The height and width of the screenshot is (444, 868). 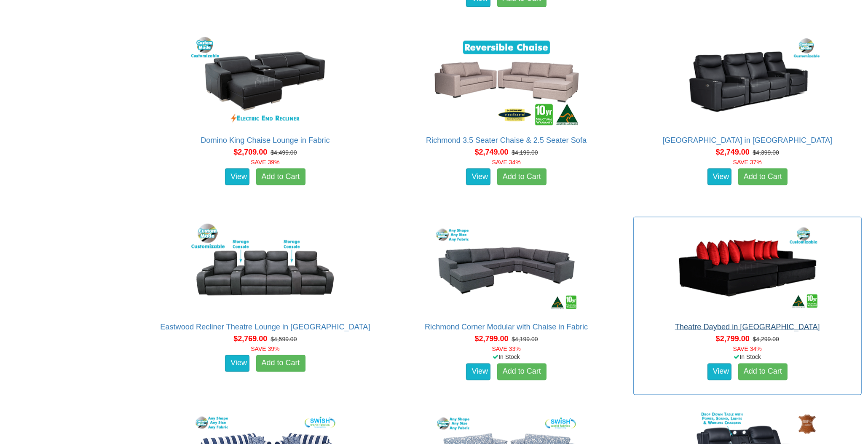 What do you see at coordinates (265, 141) in the screenshot?
I see `a: Domino King Chaise Lounge in Fabric` at bounding box center [265, 141].